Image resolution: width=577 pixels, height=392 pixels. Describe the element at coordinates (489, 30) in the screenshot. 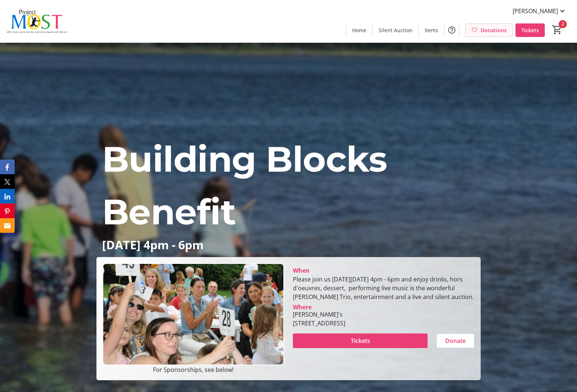

I see `a: Donations` at that location.